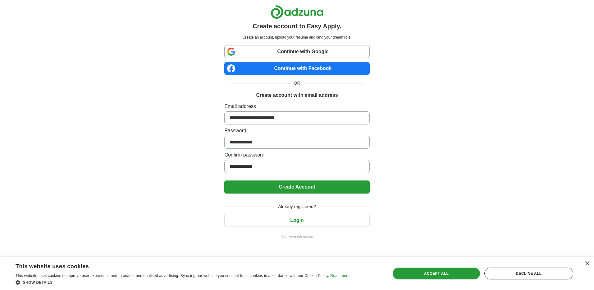 The height and width of the screenshot is (290, 594). What do you see at coordinates (297, 237) in the screenshot?
I see `p: Return to job advert` at bounding box center [297, 237].